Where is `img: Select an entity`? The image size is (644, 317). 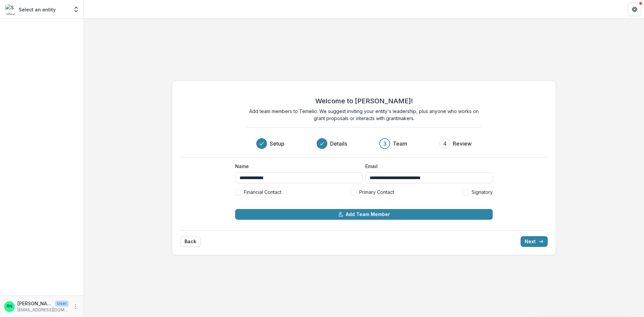
img: Select an entity is located at coordinates (11, 9).